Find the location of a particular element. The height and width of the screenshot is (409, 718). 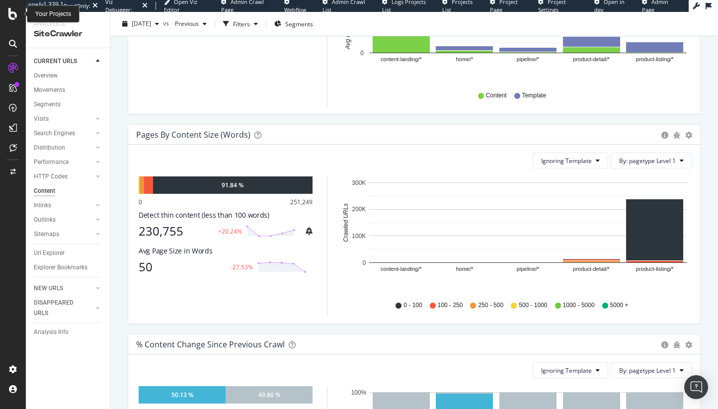

text: 300K is located at coordinates (359, 183).